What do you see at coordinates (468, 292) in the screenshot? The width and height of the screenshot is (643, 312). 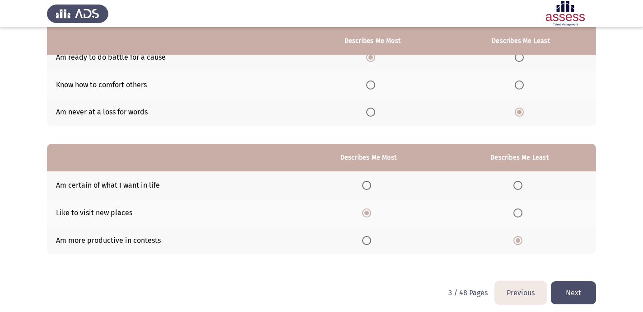 I see `p: 3 / 48 Pages` at bounding box center [468, 292].